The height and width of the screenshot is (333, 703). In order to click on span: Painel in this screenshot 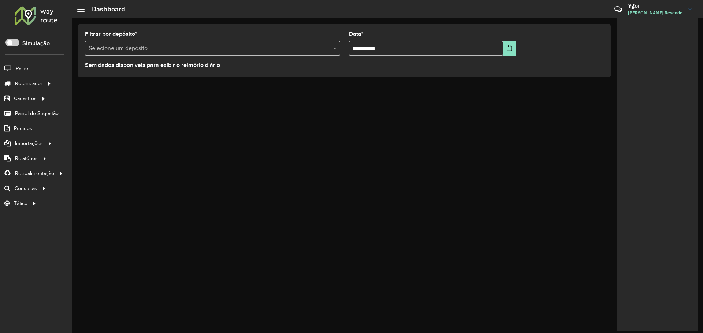, I will do `click(22, 68)`.